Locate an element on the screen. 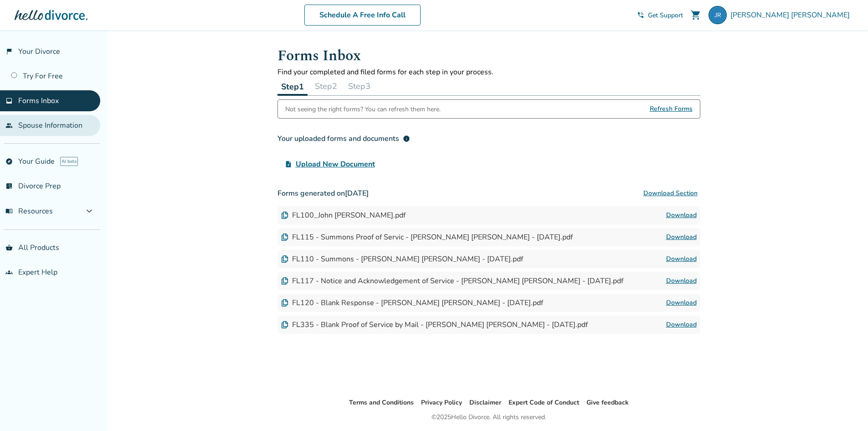  span: Forms Inbox is located at coordinates (38, 101).